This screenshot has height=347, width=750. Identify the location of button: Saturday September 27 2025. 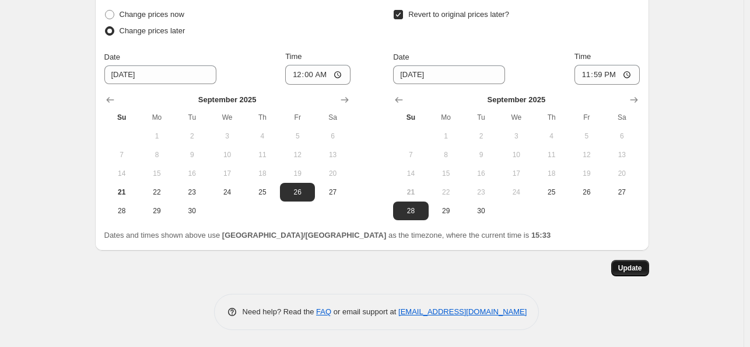
(333, 192).